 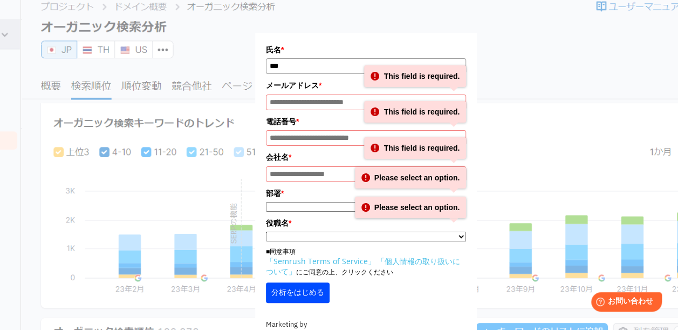 I want to click on span: お問い合わせ, so click(x=49, y=13).